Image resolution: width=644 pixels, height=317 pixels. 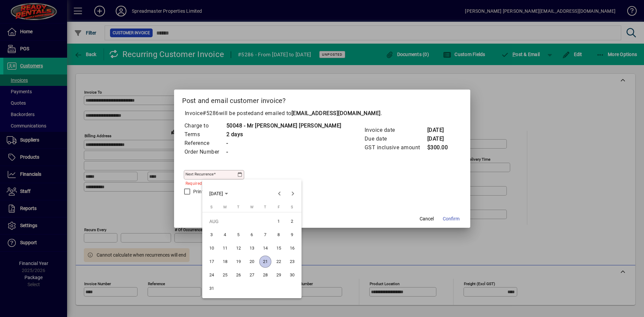 I want to click on td: AUG, so click(x=238, y=221).